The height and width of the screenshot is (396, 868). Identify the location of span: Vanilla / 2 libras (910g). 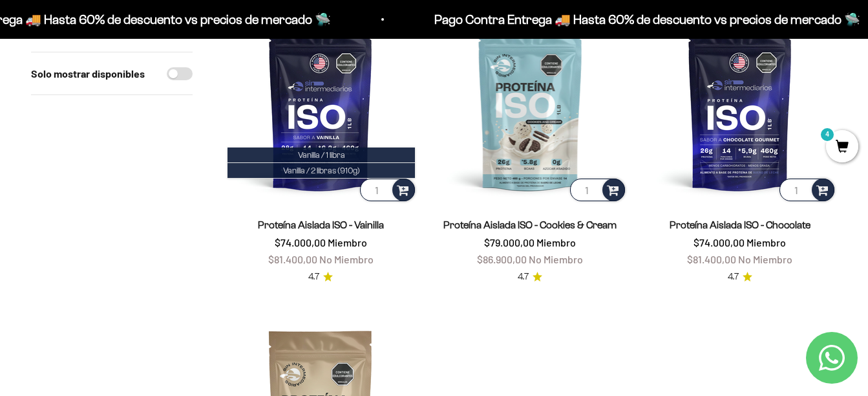
(321, 170).